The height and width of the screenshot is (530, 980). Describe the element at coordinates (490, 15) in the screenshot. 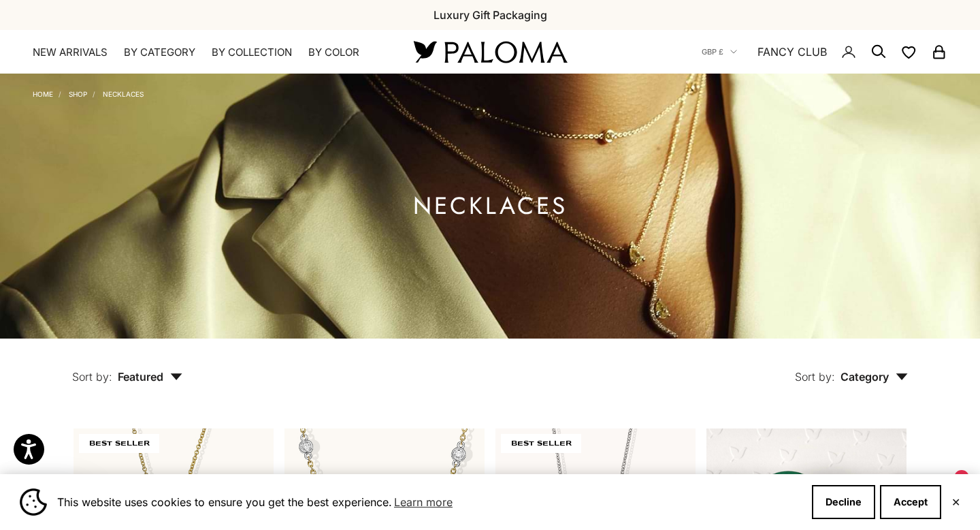

I see `p: Luxury Gift Packaging` at that location.